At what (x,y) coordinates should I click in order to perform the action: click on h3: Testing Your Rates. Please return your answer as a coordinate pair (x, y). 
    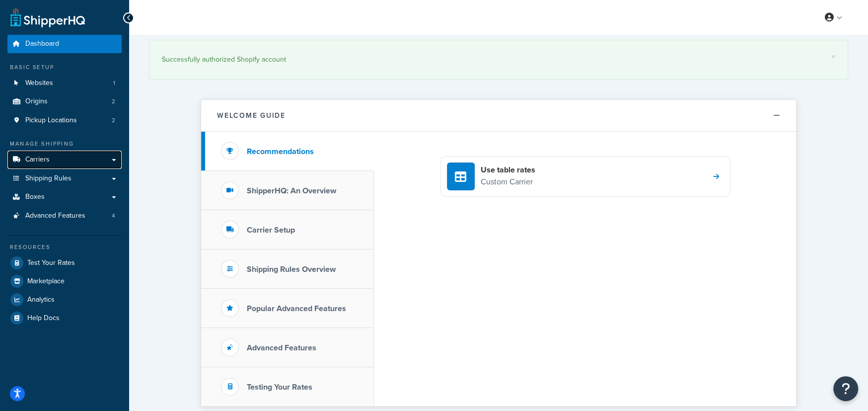
    Looking at the image, I should click on (279, 387).